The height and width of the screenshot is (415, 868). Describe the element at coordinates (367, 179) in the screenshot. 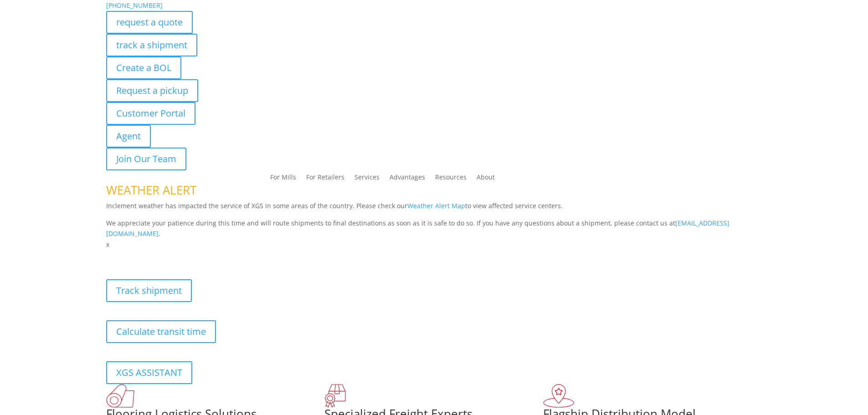

I see `a: Services` at that location.